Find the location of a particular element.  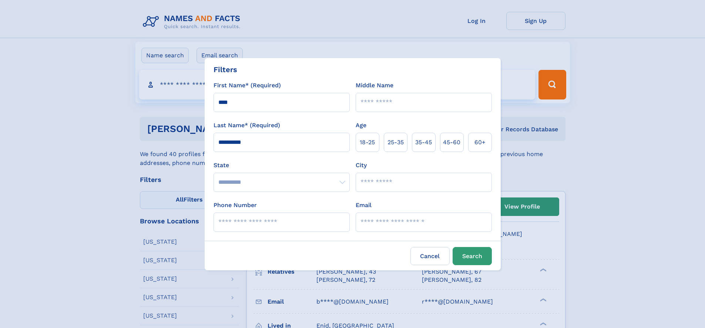

span: 25‑35 is located at coordinates (395, 142).